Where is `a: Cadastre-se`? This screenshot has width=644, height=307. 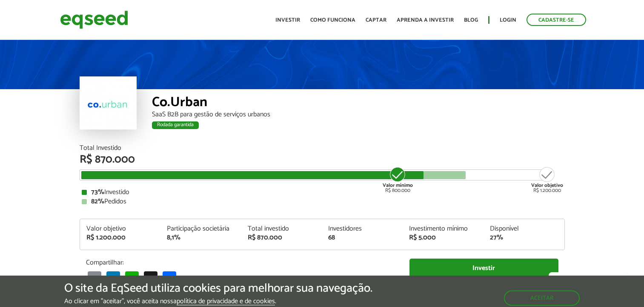 a: Cadastre-se is located at coordinates (556, 20).